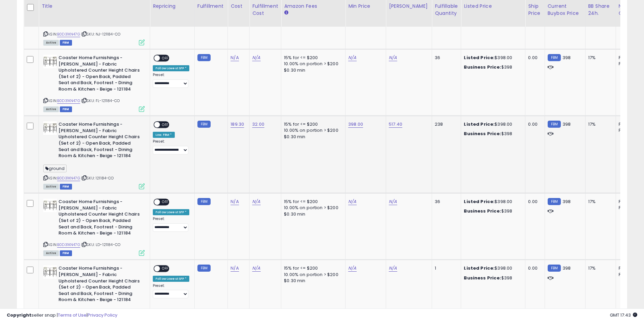 This screenshot has height=322, width=644. What do you see at coordinates (102, 315) in the screenshot?
I see `a: Privacy Policy` at bounding box center [102, 315].